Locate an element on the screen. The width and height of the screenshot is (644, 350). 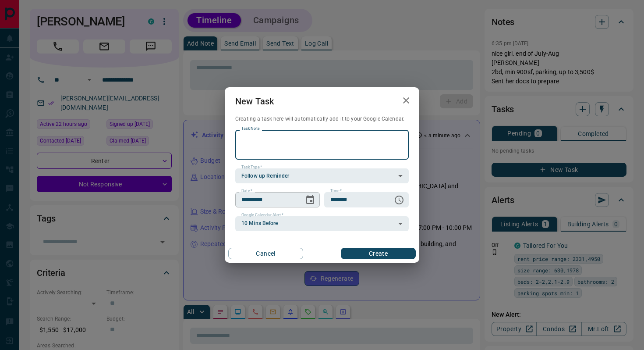
button: Create is located at coordinates (378, 254).